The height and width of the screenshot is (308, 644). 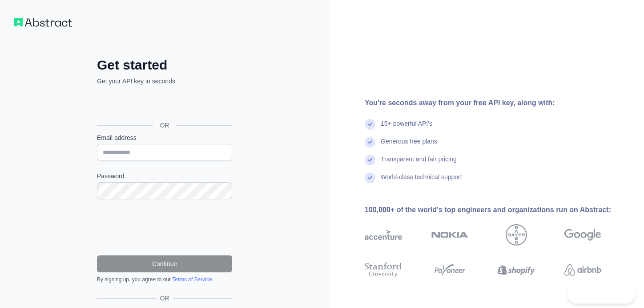 I want to click on img: google, so click(x=583, y=235).